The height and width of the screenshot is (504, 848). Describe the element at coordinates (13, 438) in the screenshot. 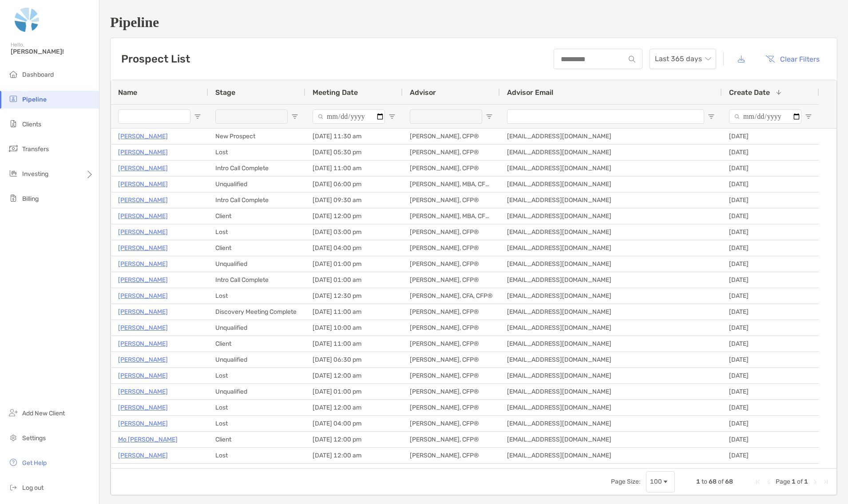

I see `img: settings icon` at that location.